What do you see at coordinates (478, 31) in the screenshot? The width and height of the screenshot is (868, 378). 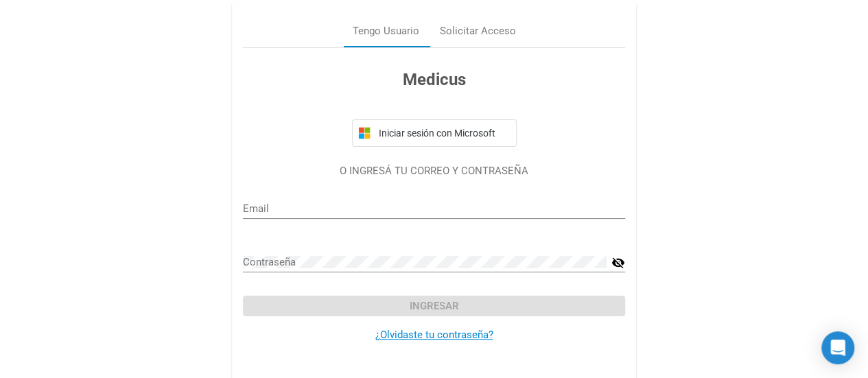 I see `div: Solicitar Acceso` at bounding box center [478, 31].